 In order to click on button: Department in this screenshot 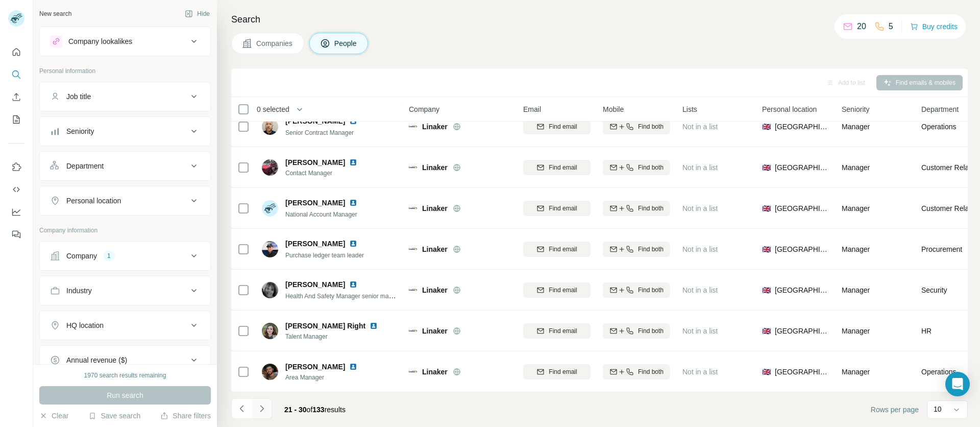, I will do `click(125, 166)`.